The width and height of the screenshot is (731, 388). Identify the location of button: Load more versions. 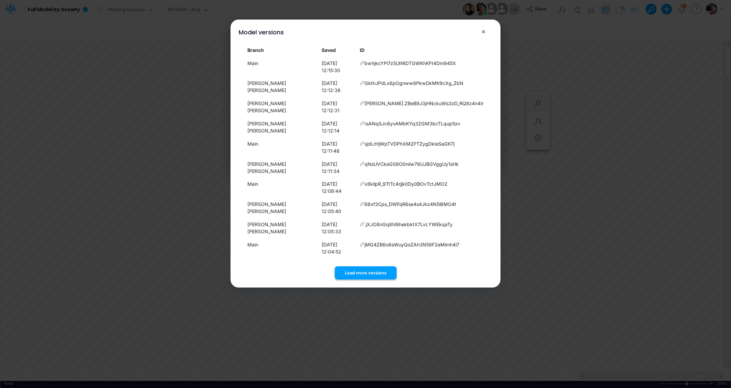
(365, 273).